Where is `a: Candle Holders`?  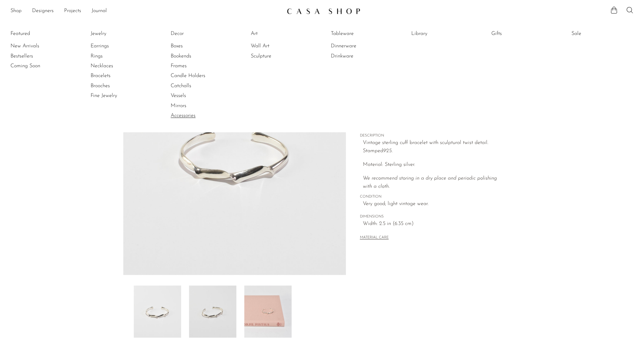 a: Candle Holders is located at coordinates (195, 76).